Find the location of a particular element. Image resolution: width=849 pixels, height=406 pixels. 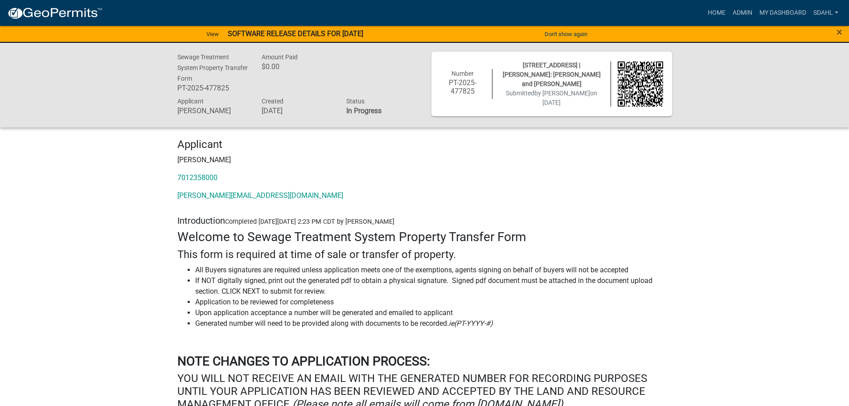

a: Home is located at coordinates (717, 13).